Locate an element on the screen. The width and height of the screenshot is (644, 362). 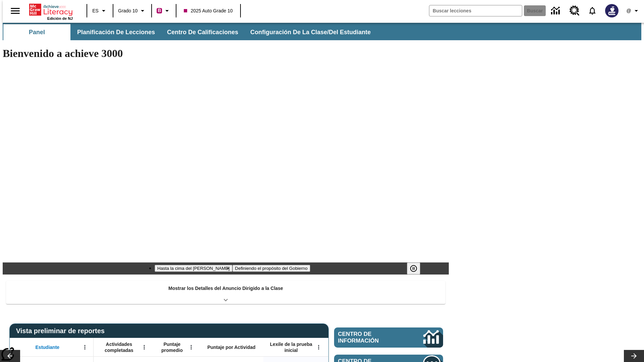
h1: Bienvenido a achieve 3000 is located at coordinates (225, 53).